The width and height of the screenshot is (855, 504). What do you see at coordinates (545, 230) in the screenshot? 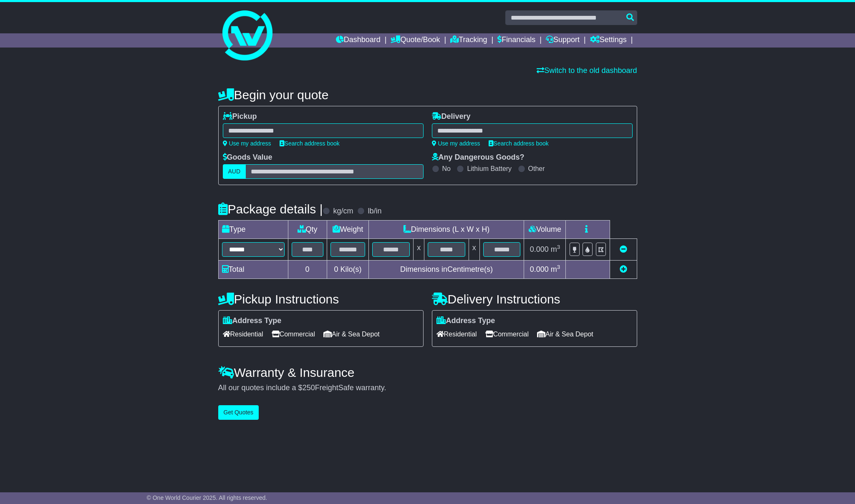
I see `td: Volume` at bounding box center [545, 230].